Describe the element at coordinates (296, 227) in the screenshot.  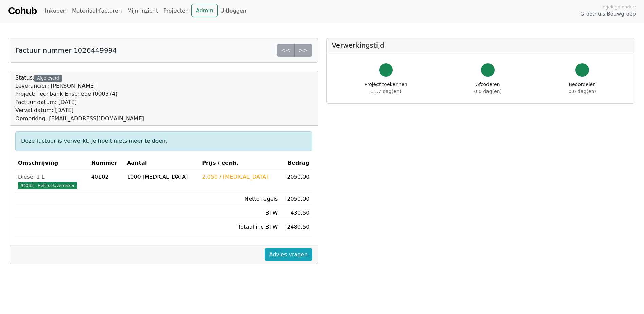
I see `td: 2480.50` at that location.